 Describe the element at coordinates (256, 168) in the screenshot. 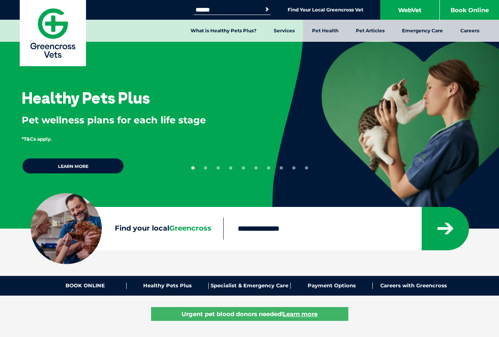

I see `button: 6 of 10` at that location.